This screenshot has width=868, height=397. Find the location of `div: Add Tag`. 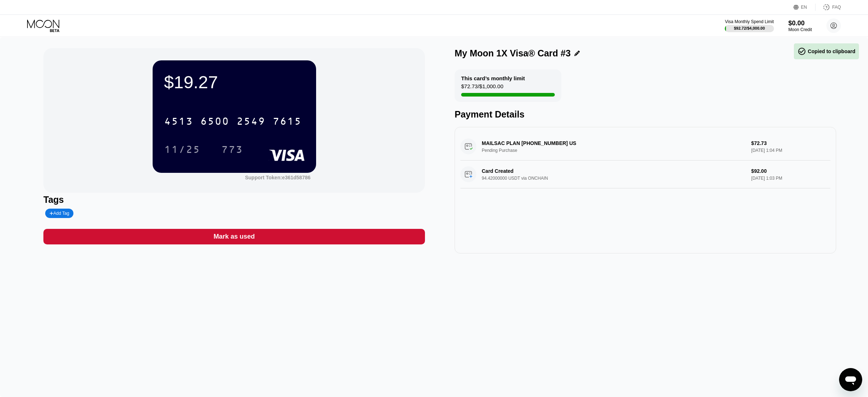

div: Add Tag is located at coordinates (59, 213).